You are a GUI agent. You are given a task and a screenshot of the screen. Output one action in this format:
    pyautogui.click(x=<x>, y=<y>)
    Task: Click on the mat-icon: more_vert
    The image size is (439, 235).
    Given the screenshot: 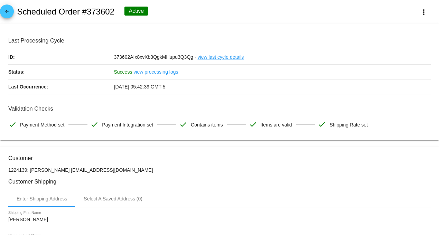 What is the action you would take?
    pyautogui.click(x=424, y=12)
    